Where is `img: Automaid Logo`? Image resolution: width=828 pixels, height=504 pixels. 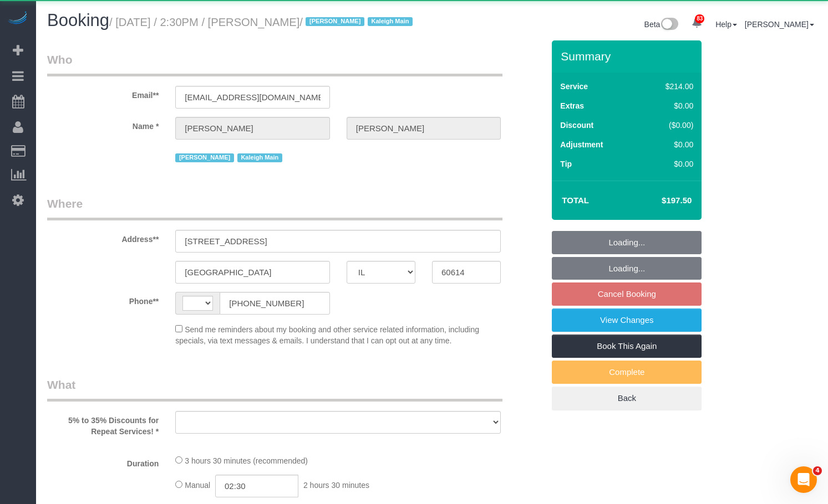
img: Automaid Logo is located at coordinates (18, 19).